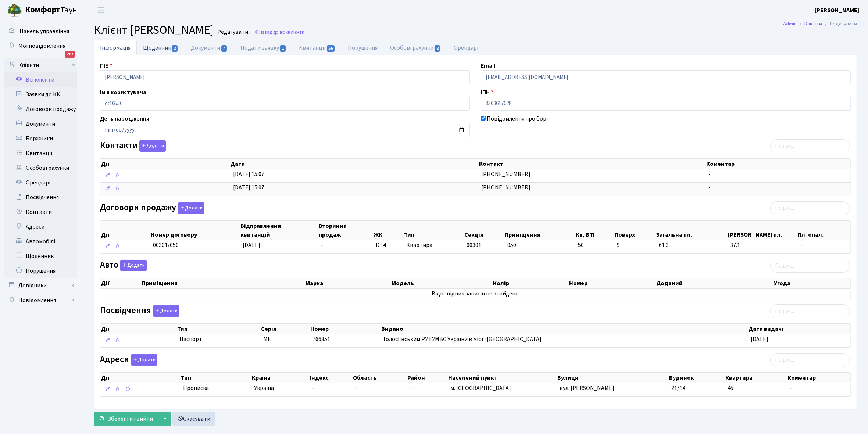 The height and width of the screenshot is (434, 868). What do you see at coordinates (41, 242) in the screenshot?
I see `a: Автомобілі` at bounding box center [41, 242].